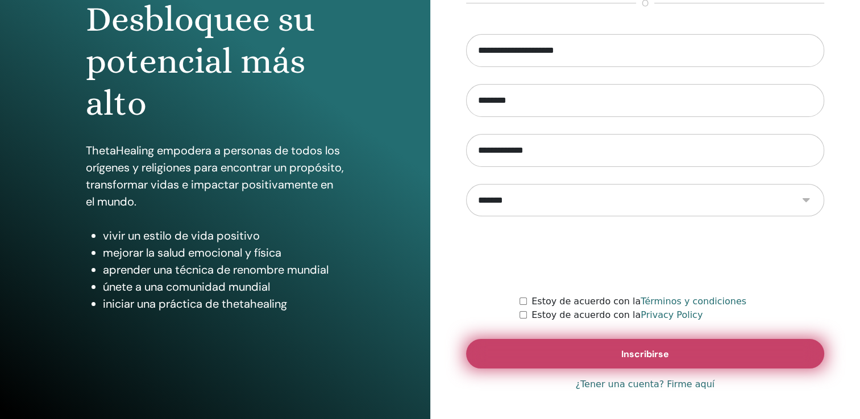 The height and width of the screenshot is (419, 860). Describe the element at coordinates (223, 287) in the screenshot. I see `li: únete a una comunidad mundial` at that location.